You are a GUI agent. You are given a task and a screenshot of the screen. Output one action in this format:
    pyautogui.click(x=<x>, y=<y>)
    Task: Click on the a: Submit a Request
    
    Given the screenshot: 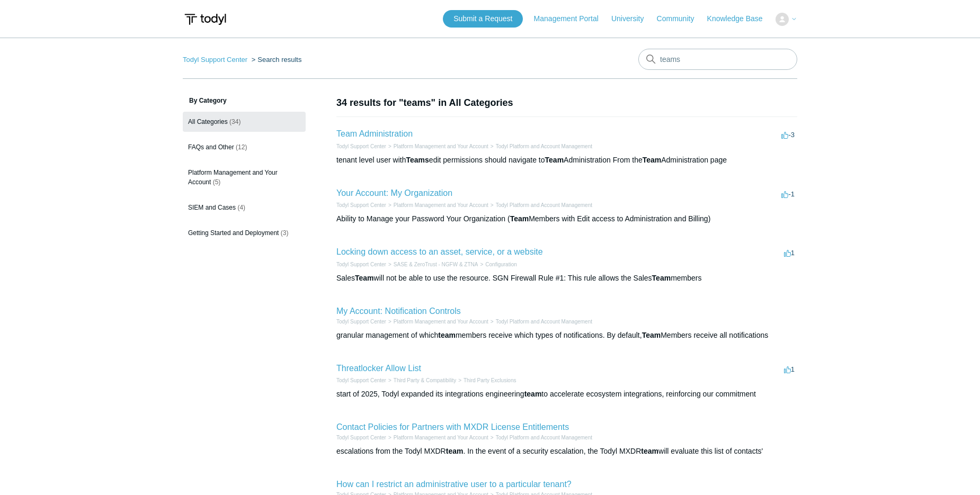 What is the action you would take?
    pyautogui.click(x=483, y=18)
    